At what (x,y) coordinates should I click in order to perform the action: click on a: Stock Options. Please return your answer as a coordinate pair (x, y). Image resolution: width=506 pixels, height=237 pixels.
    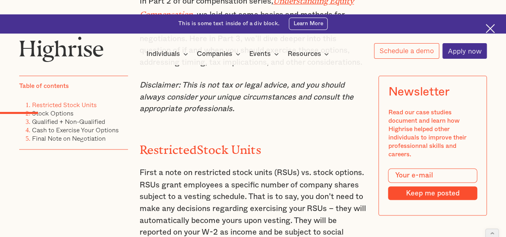
    Looking at the image, I should click on (53, 114).